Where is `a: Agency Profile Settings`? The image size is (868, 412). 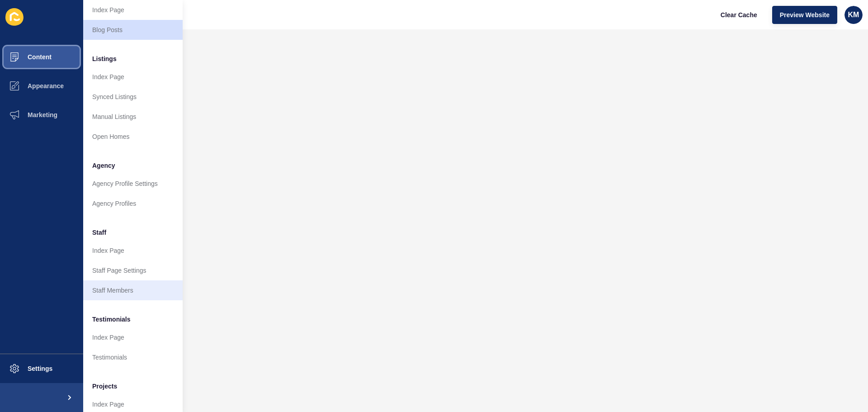
a: Agency Profile Settings is located at coordinates (133, 184).